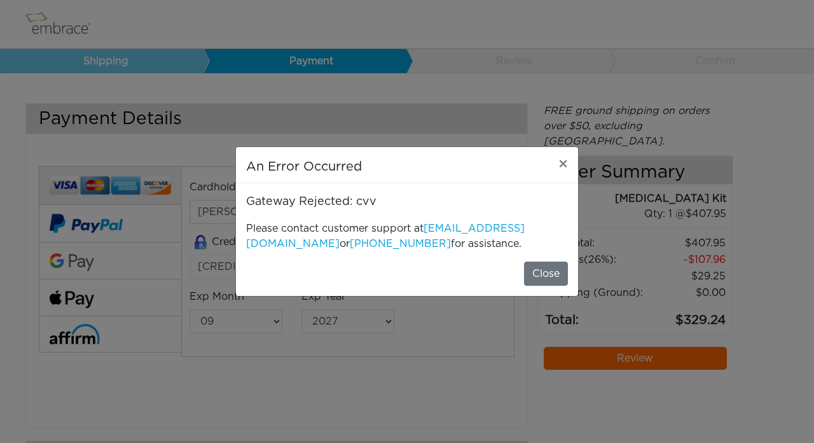 This screenshot has height=443, width=814. I want to click on p: Please contact customer support at or for assistance., so click(407, 236).